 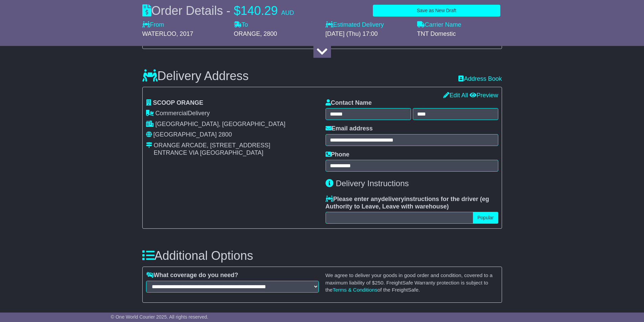 I want to click on label: Please enter any instructions for the driver ( ), so click(x=412, y=202).